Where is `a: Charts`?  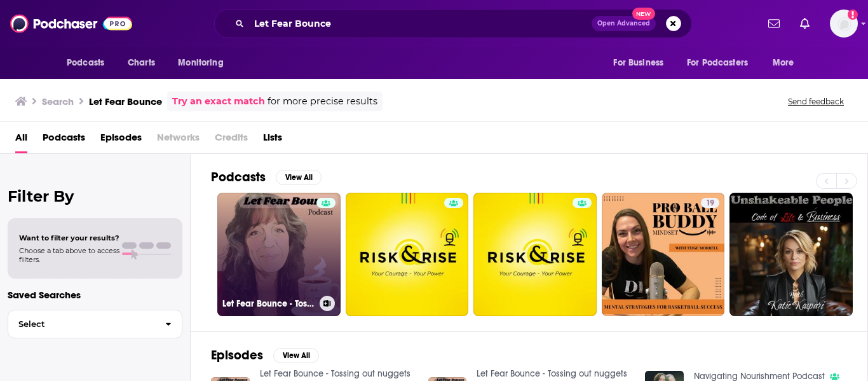 a: Charts is located at coordinates (141, 63).